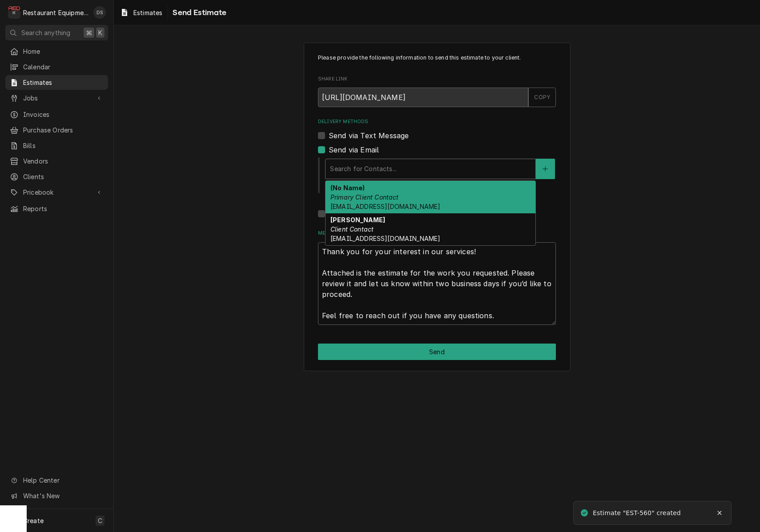  I want to click on a: Go to Help Center, so click(57, 480).